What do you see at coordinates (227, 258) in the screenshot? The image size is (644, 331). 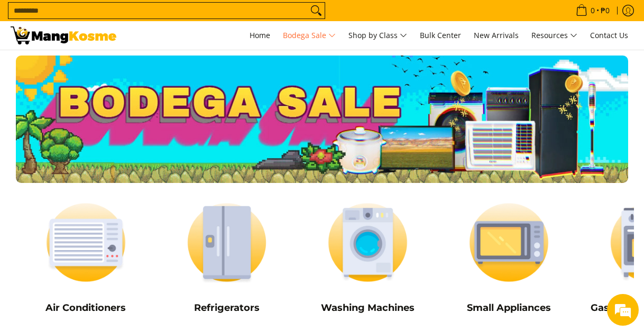 I see `a: Refrigerators Refrigerators` at bounding box center [227, 258].